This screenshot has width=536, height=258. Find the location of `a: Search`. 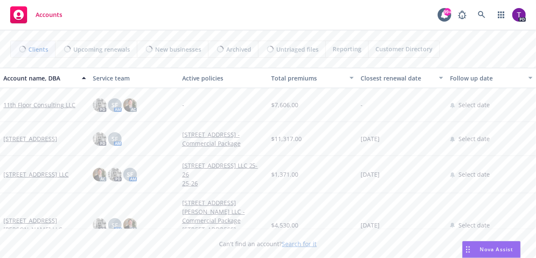

a: Search is located at coordinates (482, 15).